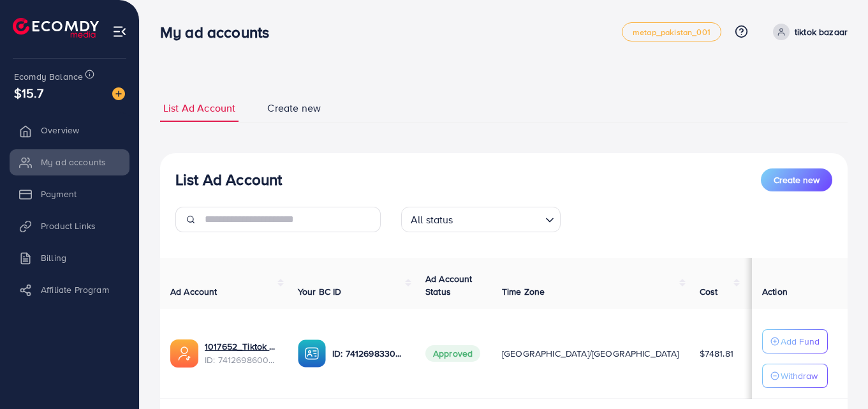  I want to click on button: Add Fund, so click(795, 341).